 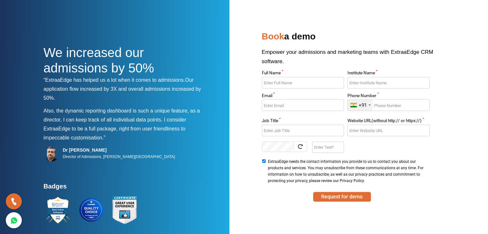 What do you see at coordinates (363, 105) in the screenshot?
I see `div: +91` at bounding box center [363, 105].